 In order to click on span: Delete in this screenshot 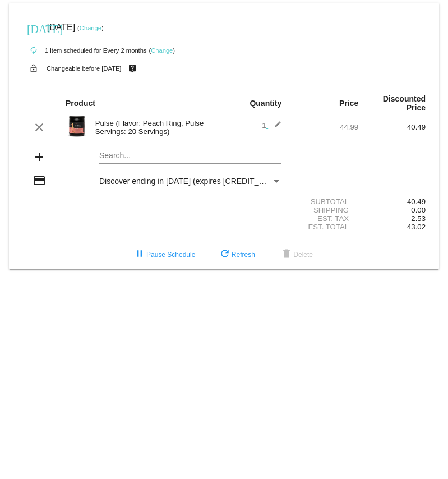, I will do `click(296, 255)`.